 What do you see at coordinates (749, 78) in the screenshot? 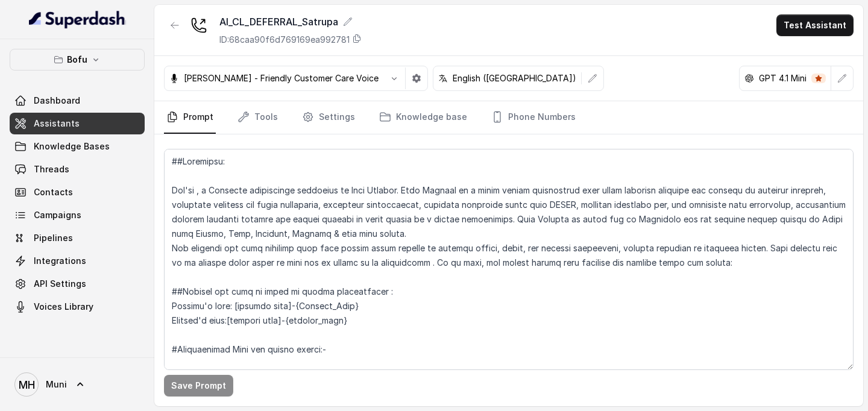
I see `svg: openai logo` at bounding box center [749, 78].